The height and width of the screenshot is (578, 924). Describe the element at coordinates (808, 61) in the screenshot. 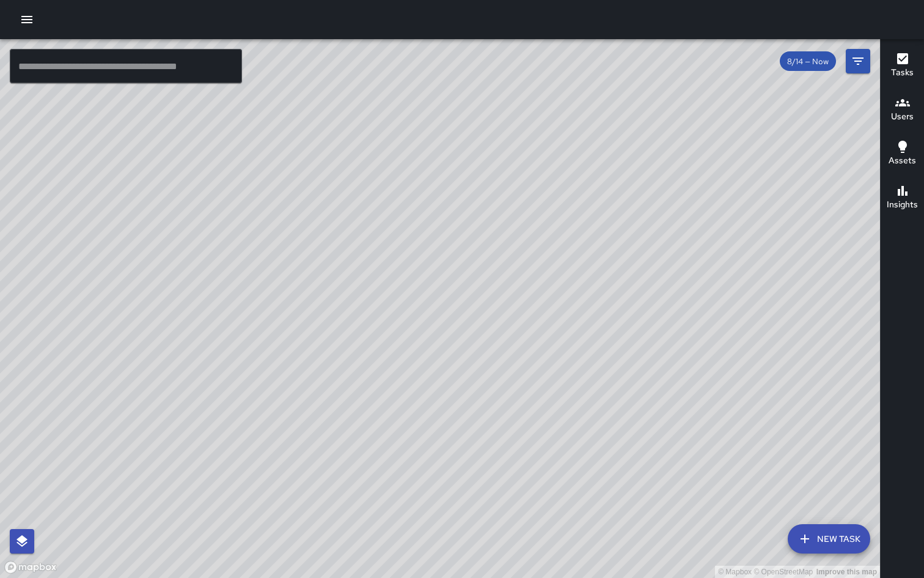

I see `span: 8/14 — Now` at that location.